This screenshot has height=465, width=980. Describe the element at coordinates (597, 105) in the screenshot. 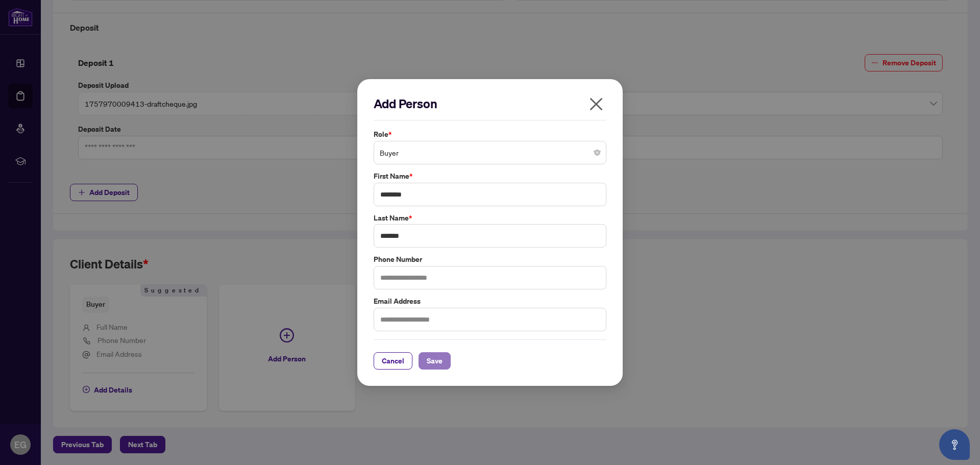

I see `span: close` at that location.